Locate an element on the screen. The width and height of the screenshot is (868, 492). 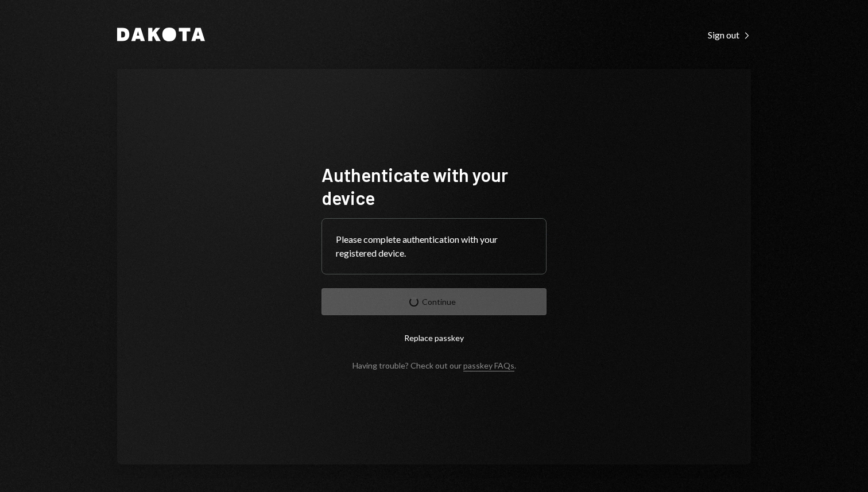
button: Replace passkey is located at coordinates (434, 338).